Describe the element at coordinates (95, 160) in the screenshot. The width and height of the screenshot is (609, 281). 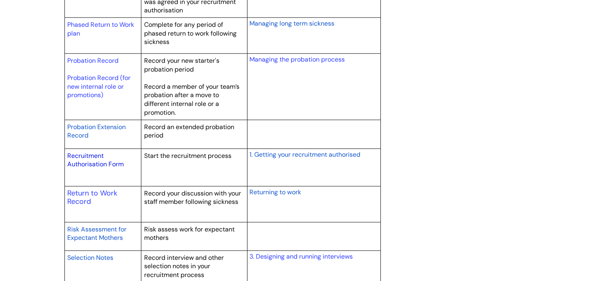
I see `a: Recruitment Authorisation Form` at that location.